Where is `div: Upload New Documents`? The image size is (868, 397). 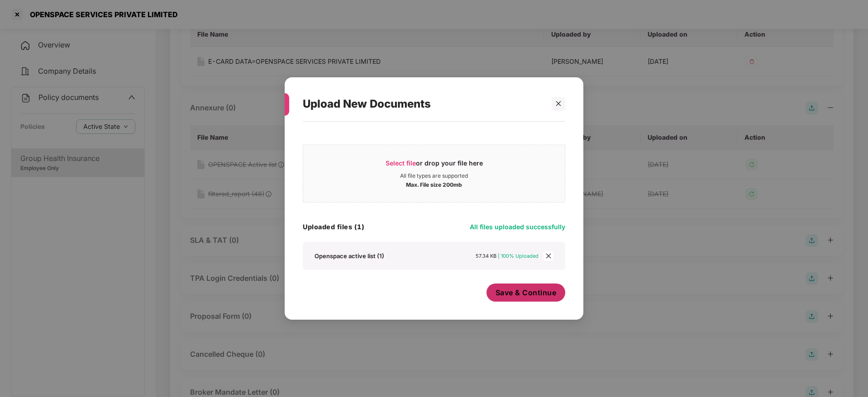
div: Upload New Documents is located at coordinates (423, 104).